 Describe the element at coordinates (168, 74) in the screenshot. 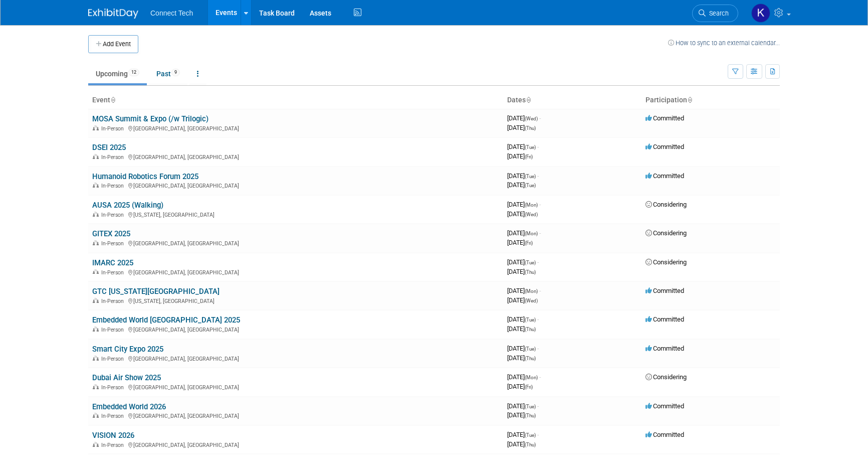

I see `a: Past9` at that location.